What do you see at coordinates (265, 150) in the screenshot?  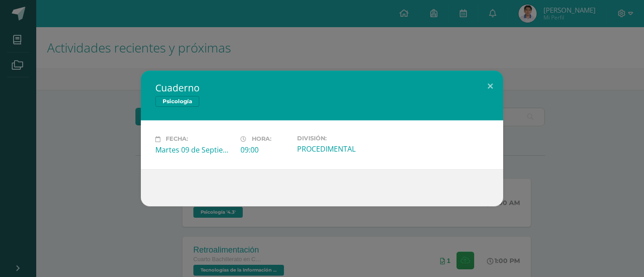 I see `div: 09:00` at bounding box center [265, 150].